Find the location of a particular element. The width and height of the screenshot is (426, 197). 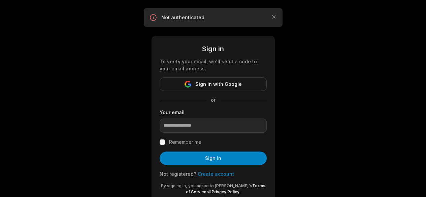

span: Not registered? is located at coordinates (178, 174).